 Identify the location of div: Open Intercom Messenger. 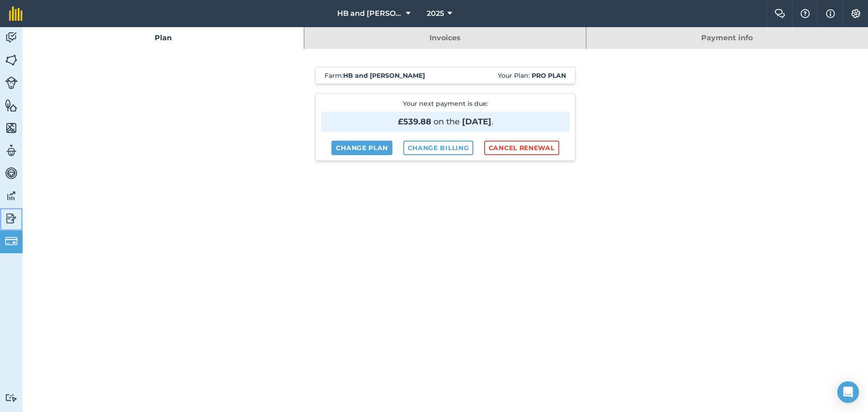
(848, 392).